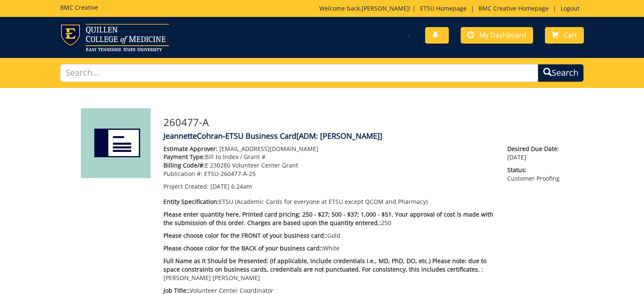 This screenshot has width=644, height=294. Describe the element at coordinates (443, 8) in the screenshot. I see `a: ETSU Homepage` at that location.